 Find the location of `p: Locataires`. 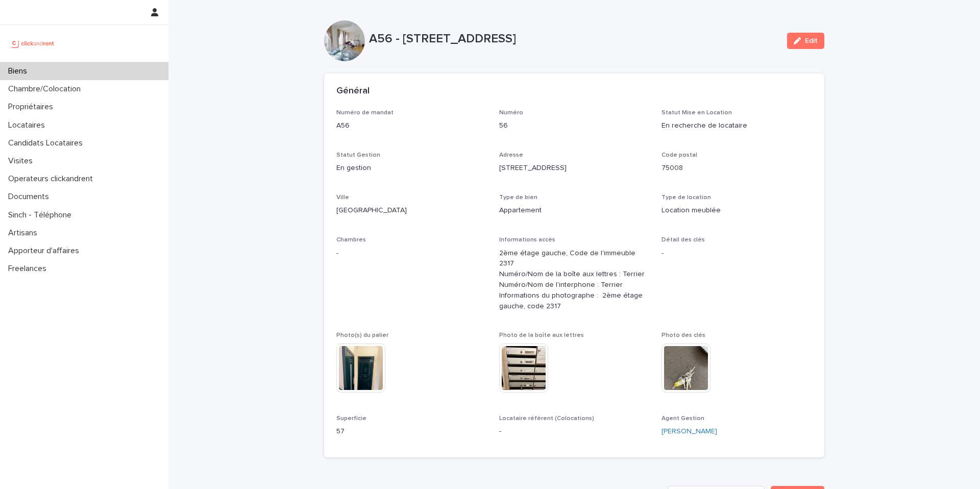

p: Locataires is located at coordinates (28, 125).